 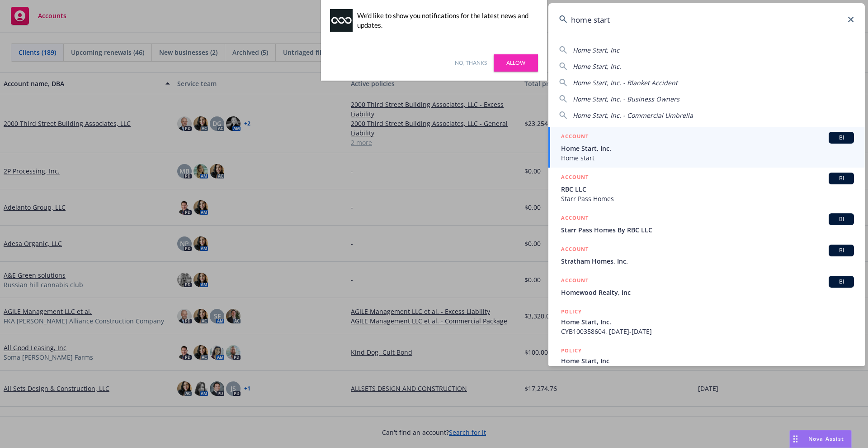 What do you see at coordinates (707, 147) in the screenshot?
I see `a: ACCOUNTBIHome Start, Inc.Home start` at bounding box center [707, 147].